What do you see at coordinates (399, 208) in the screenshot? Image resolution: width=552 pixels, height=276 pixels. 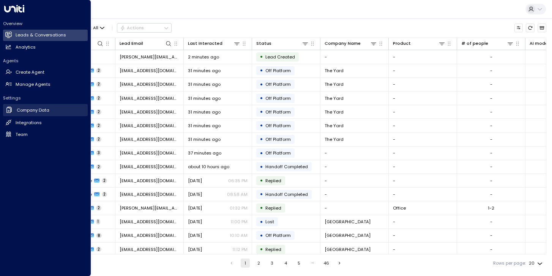 I see `span: Office` at bounding box center [399, 208].